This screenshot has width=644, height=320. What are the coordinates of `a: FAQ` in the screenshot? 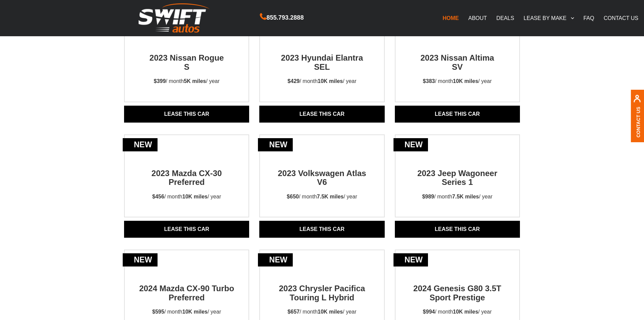 It's located at (589, 18).